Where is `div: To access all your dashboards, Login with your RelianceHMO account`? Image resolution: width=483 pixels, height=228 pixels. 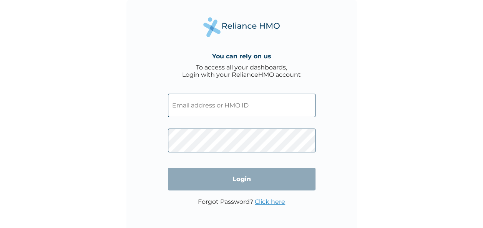 div: To access all your dashboards, Login with your RelianceHMO account is located at coordinates (241, 71).